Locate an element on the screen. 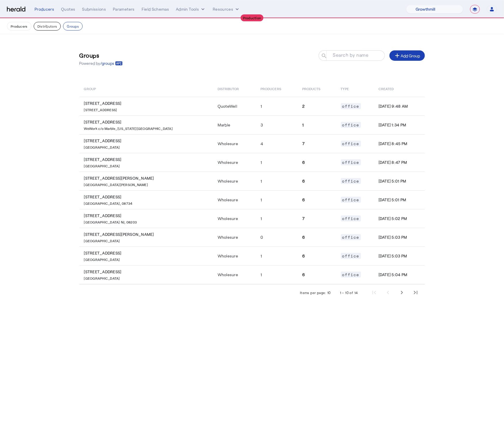 This screenshot has height=438, width=504. b: 2 is located at coordinates (303, 106).